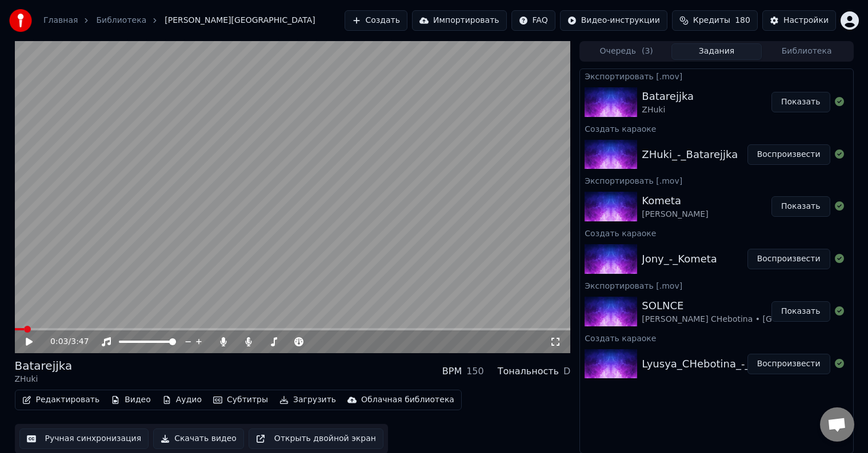 This screenshot has width=868, height=453. Describe the element at coordinates (122, 20) in the screenshot. I see `a: Библиотека` at that location.